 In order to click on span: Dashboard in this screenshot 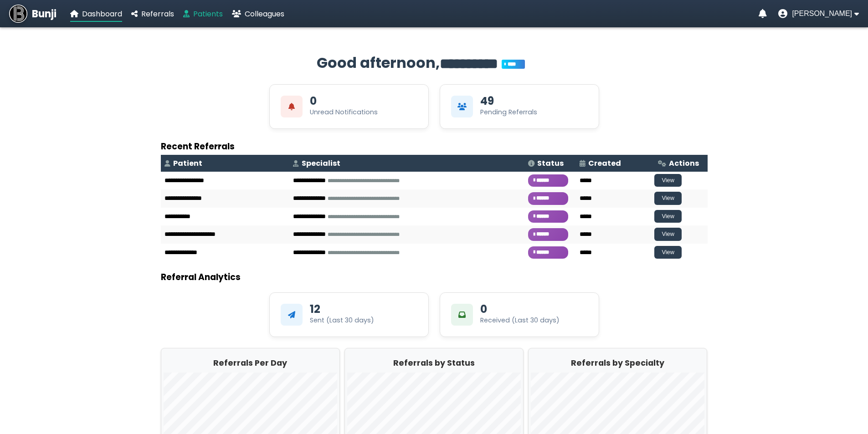, I will do `click(102, 14)`.